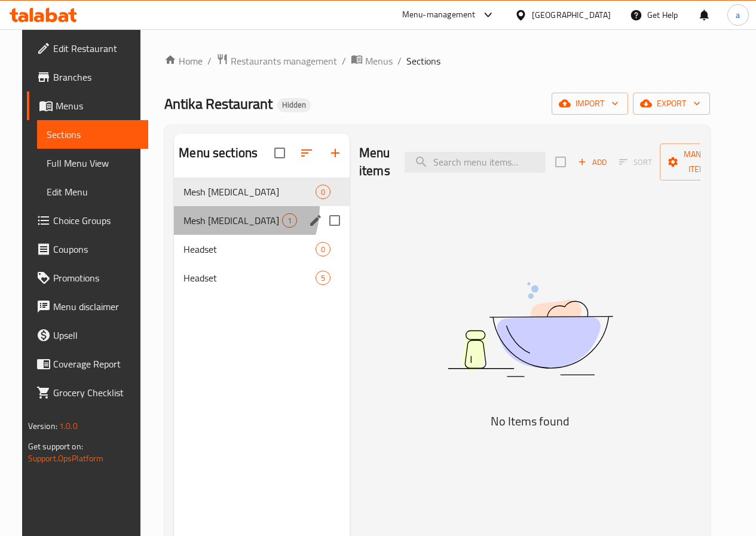  I want to click on input: search, so click(475, 162).